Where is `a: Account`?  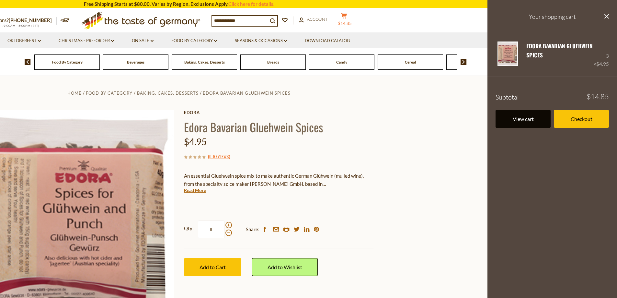 a: Account is located at coordinates (313, 19).